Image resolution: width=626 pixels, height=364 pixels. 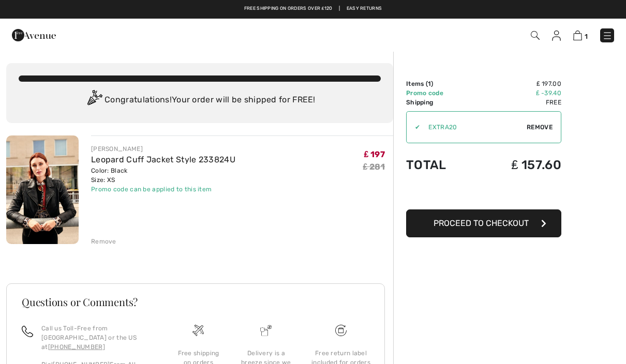 What do you see at coordinates (374, 166) in the screenshot?
I see `s: ₤ 281` at bounding box center [374, 166].